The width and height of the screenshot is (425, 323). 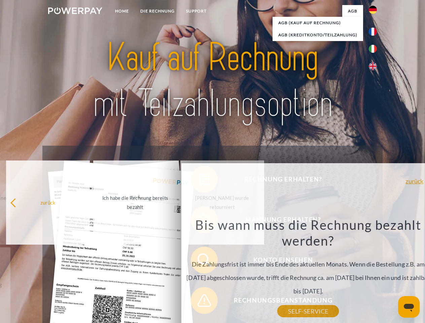 I want to click on img: fr, so click(x=373, y=32).